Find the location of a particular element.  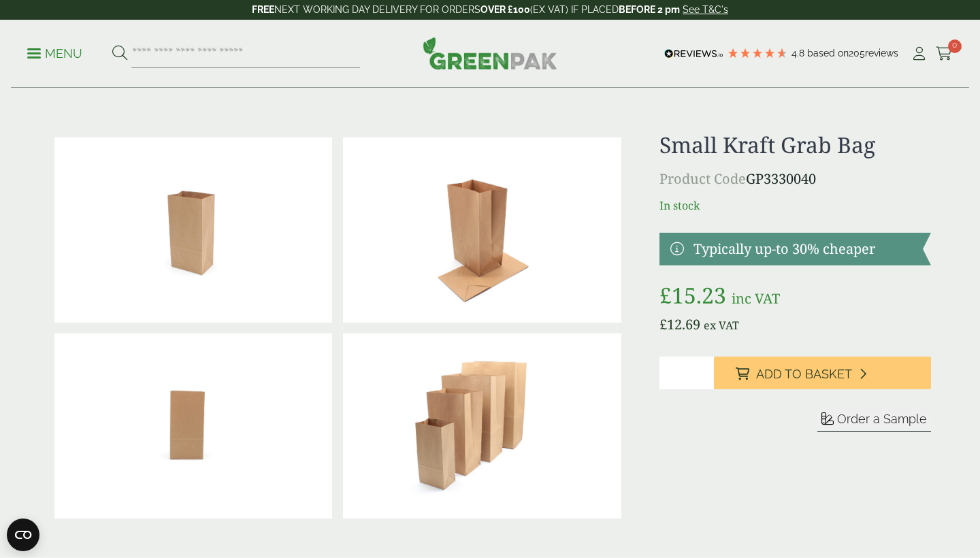

div: 4.79 Stars is located at coordinates (757, 53).